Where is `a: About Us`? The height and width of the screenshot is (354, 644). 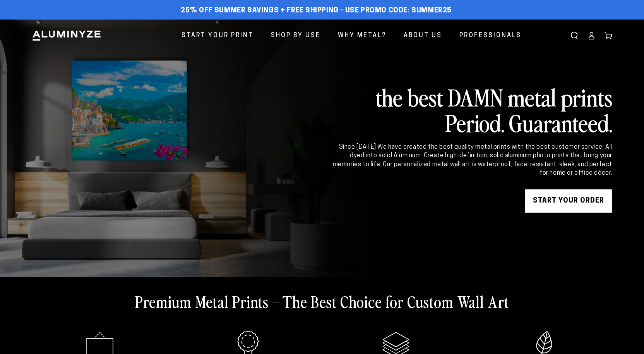
a: About Us is located at coordinates (423, 35).